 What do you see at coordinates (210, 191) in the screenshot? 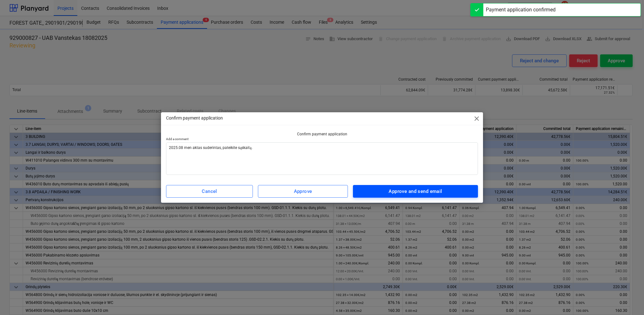
I see `button: Cancel` at bounding box center [210, 191].